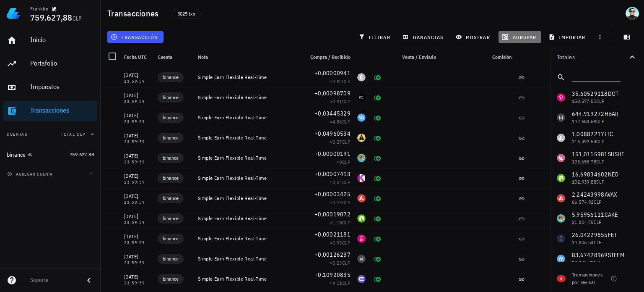 The image size is (644, 292). I want to click on span: +0,00000191, so click(332, 154).